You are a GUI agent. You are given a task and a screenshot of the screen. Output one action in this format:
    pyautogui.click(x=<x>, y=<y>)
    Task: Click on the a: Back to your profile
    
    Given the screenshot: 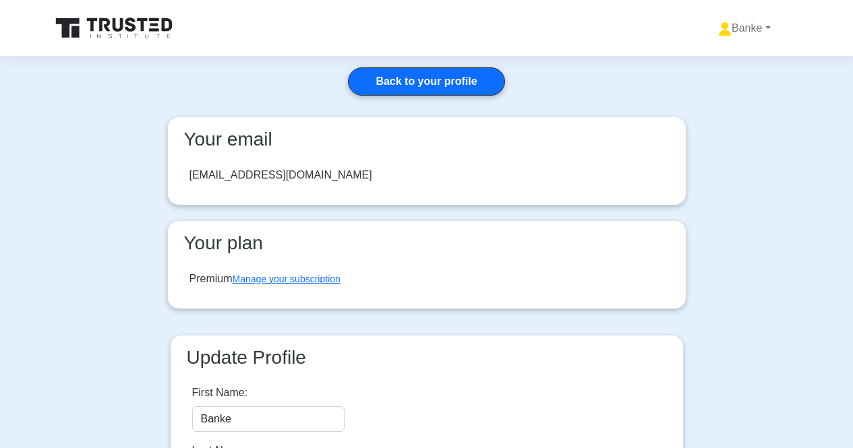 What is the action you would take?
    pyautogui.click(x=426, y=82)
    